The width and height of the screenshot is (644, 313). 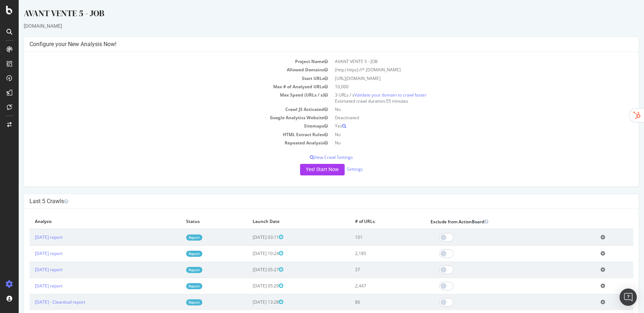 What do you see at coordinates (464, 98) in the screenshot?
I see `td: 3 URLs / s Estimated crawl duration:` at bounding box center [464, 98].